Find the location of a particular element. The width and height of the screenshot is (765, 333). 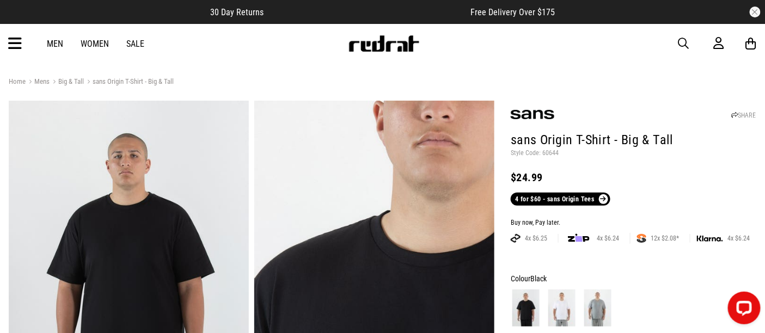

img: sans is located at coordinates (533, 114).